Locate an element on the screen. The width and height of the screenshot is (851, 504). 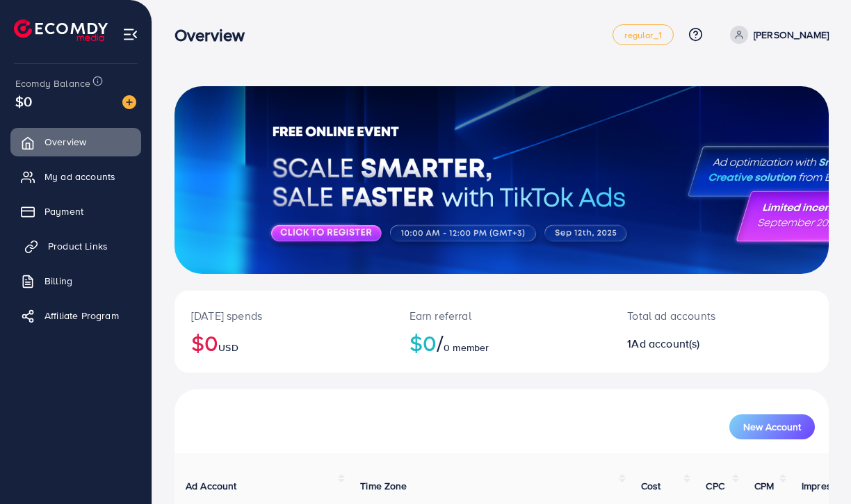
span: Cost is located at coordinates (651, 485).